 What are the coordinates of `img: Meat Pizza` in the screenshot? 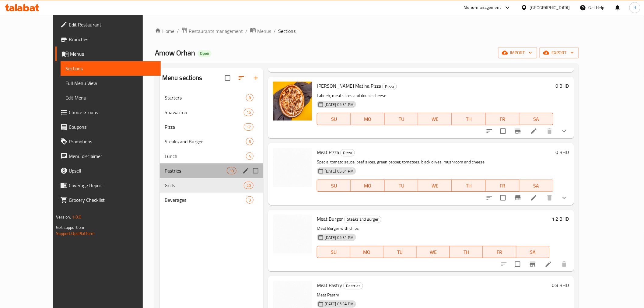 It's located at (293, 167).